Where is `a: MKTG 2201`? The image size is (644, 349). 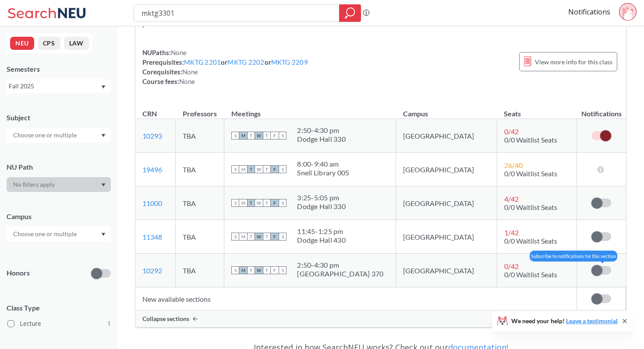 a: MKTG 2201 is located at coordinates (202, 62).